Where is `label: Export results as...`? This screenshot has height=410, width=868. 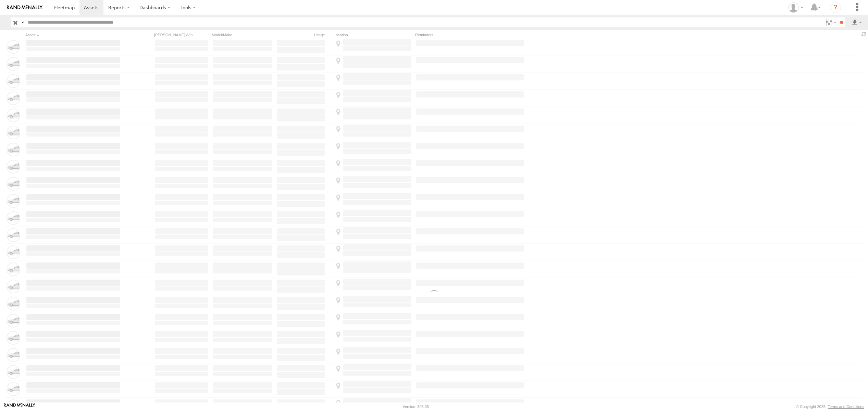 label: Export results as... is located at coordinates (856, 22).